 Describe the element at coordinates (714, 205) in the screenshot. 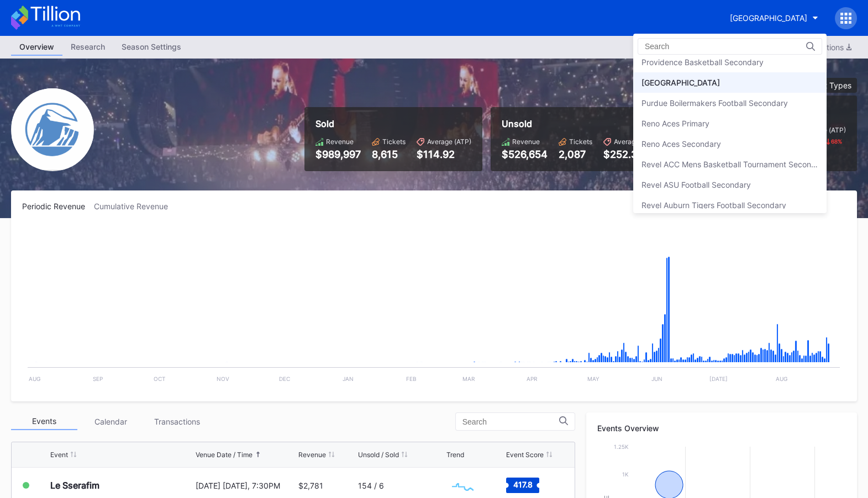

I see `div: Revel Auburn Tigers Football Secondary` at that location.